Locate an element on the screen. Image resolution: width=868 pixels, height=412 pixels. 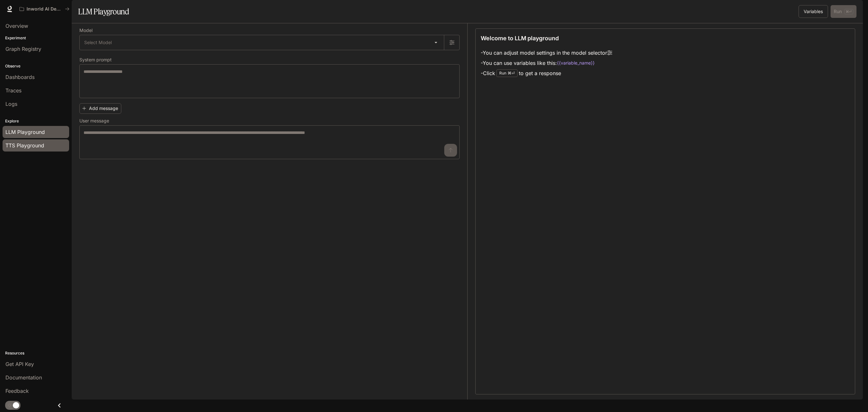
p: Model is located at coordinates (86, 31).